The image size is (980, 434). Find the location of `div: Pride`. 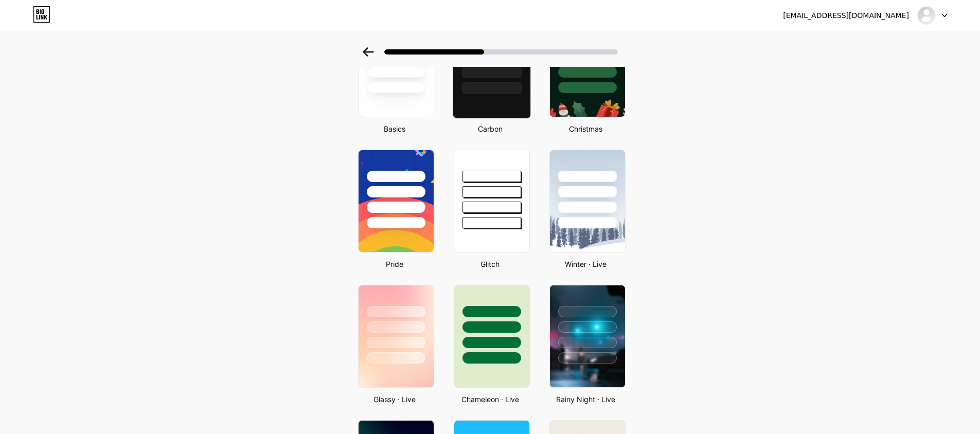

div: Pride is located at coordinates (394, 264).